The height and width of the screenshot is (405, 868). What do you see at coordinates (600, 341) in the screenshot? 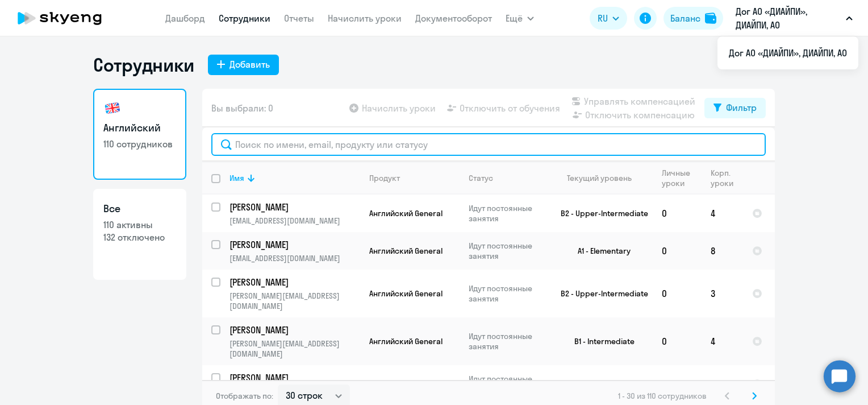
I see `td: B1 - Intermediate` at bounding box center [600, 341].